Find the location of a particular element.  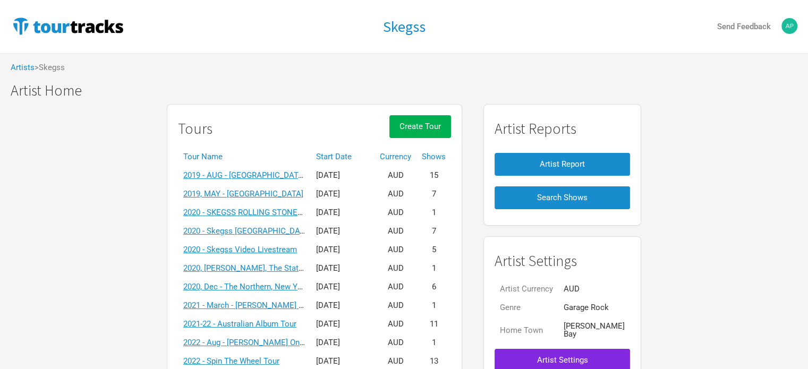

a: Create Tour is located at coordinates (420, 131).